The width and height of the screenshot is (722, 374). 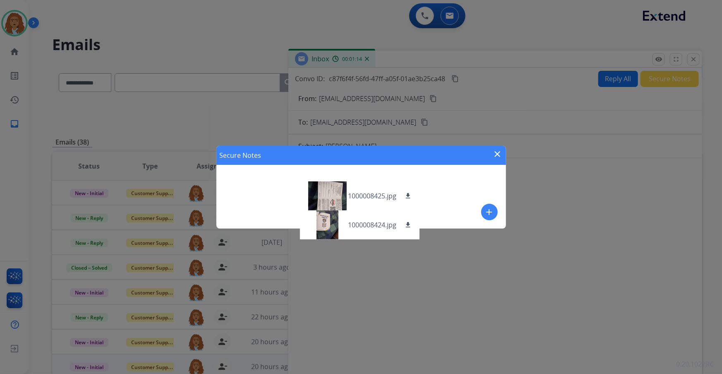 What do you see at coordinates (490, 212) in the screenshot?
I see `mat-icon: add` at bounding box center [490, 212].